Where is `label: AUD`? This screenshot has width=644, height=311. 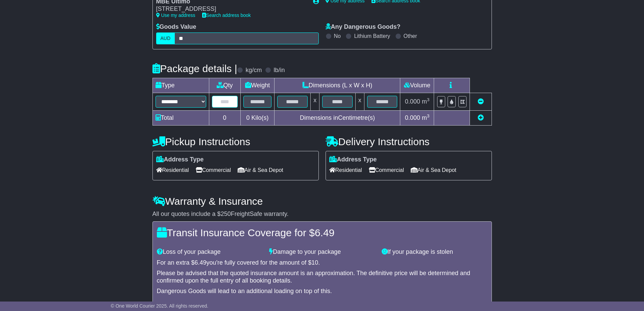 label: AUD is located at coordinates (165, 38).